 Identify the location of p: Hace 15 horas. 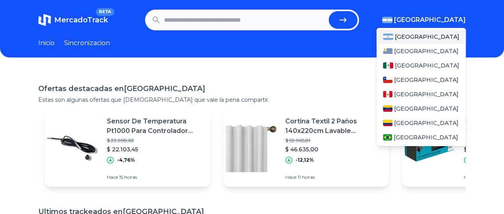
(156, 177).